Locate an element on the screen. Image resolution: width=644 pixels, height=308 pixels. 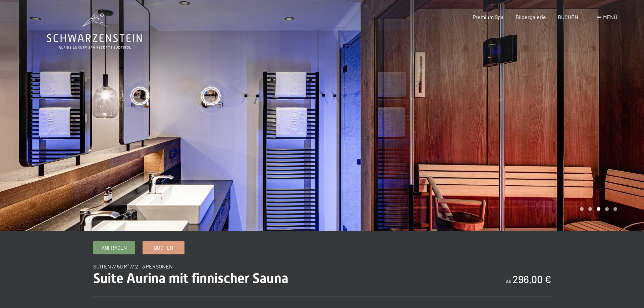
a: Premium Spa is located at coordinates (488, 17).